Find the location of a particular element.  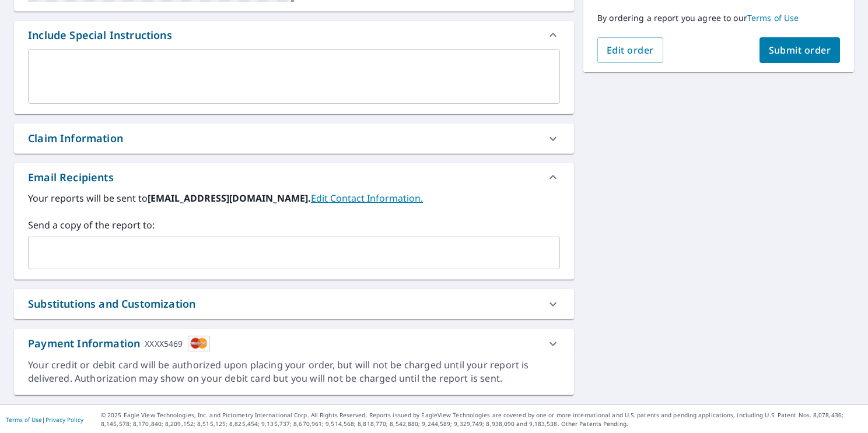

div: Your credit or debit card will be authorized upon placing your order, but will not be charged unt... is located at coordinates (294, 372).